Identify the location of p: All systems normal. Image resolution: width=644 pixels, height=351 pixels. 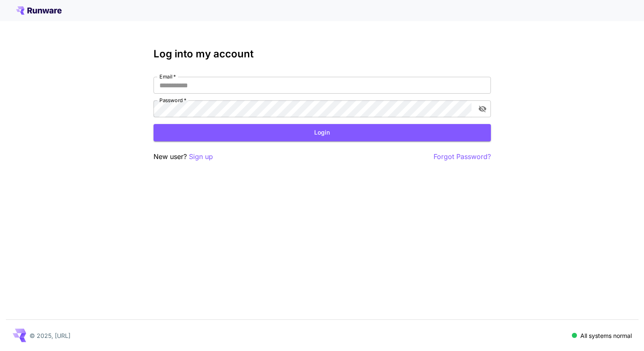
(606, 335).